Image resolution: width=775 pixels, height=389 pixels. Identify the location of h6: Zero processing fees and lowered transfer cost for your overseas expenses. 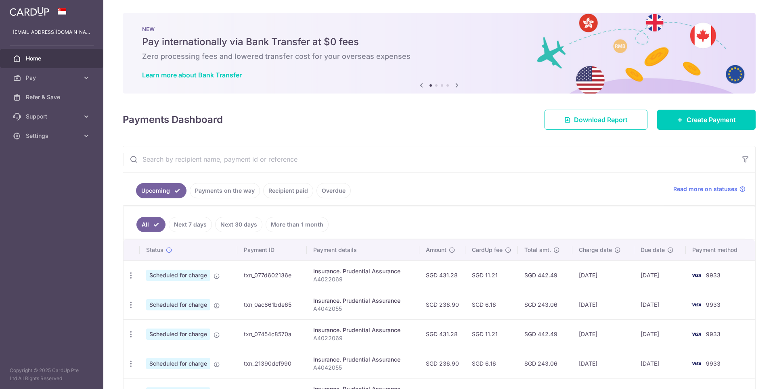
(439, 56).